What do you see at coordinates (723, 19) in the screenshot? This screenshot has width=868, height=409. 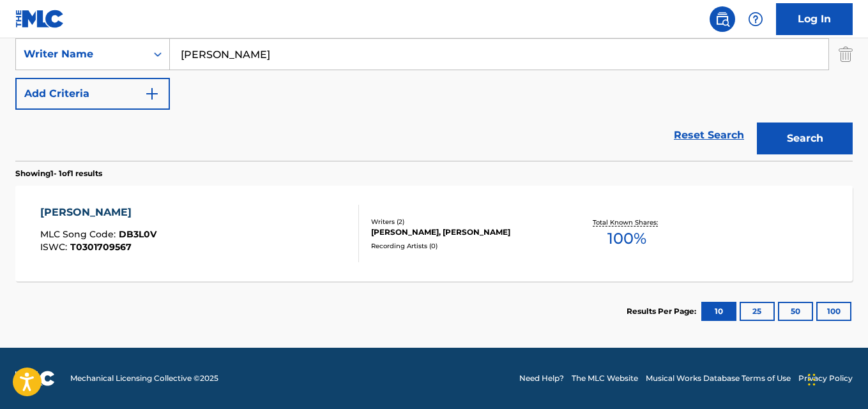 I see `a: Public Search` at bounding box center [723, 19].